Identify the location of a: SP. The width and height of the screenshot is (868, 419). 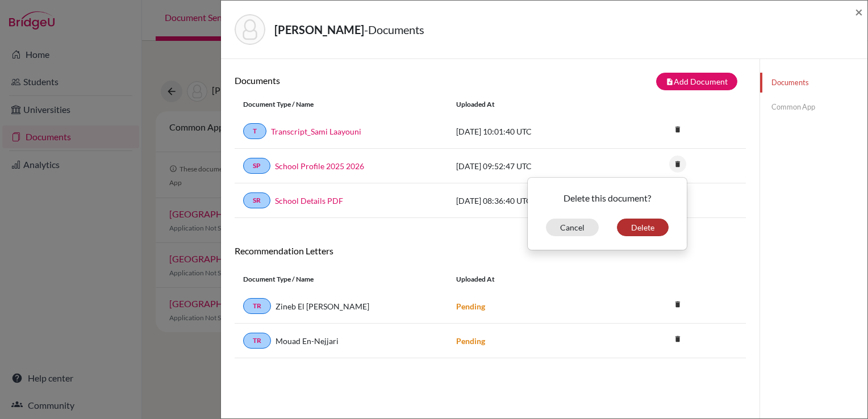
(257, 166).